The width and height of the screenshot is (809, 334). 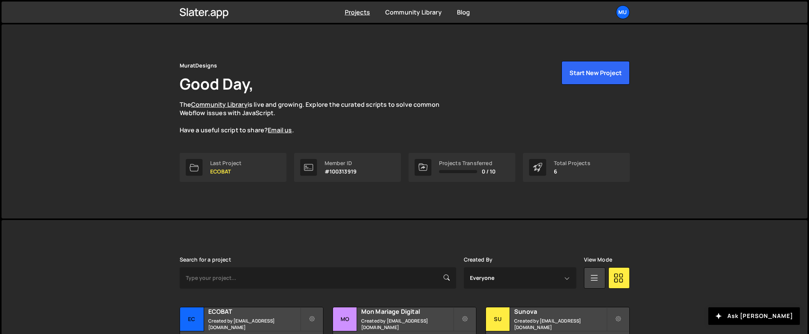 I want to click on label: View Mode, so click(x=598, y=260).